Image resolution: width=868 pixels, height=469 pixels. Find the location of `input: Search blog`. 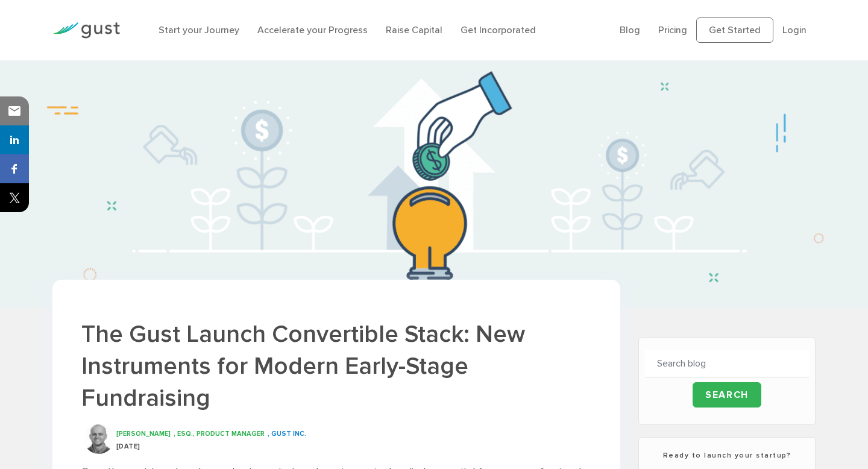

input: Search blog is located at coordinates (727, 364).